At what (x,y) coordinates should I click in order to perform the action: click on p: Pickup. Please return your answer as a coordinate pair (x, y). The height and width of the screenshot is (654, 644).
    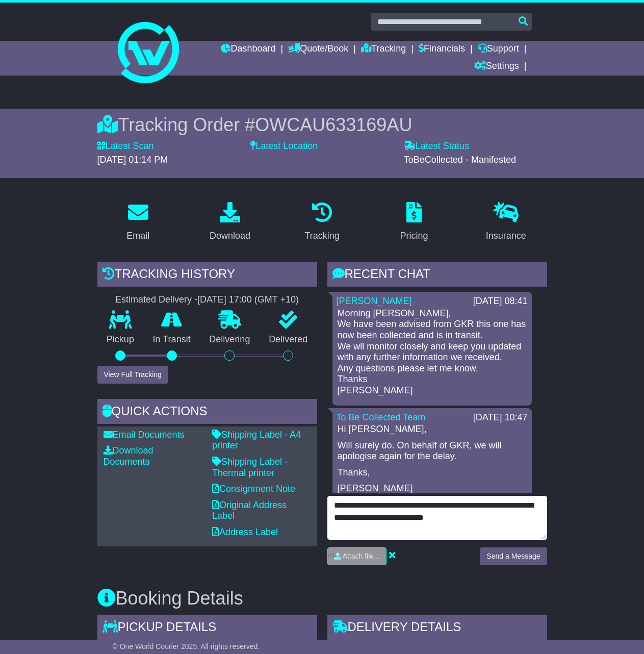
    Looking at the image, I should click on (120, 340).